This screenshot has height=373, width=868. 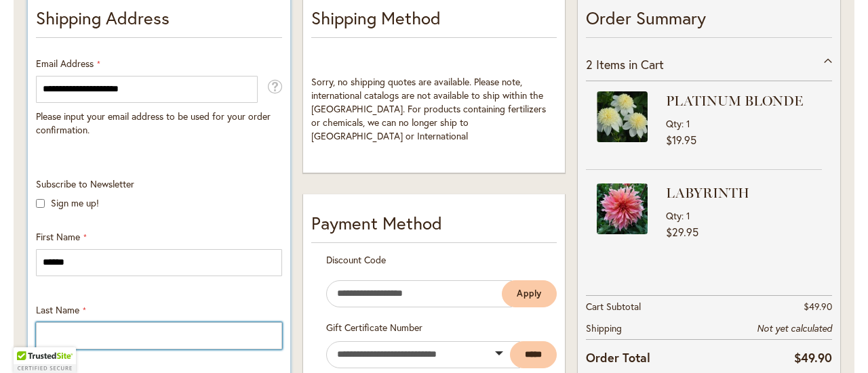 I want to click on label: Sign me up!, so click(x=74, y=203).